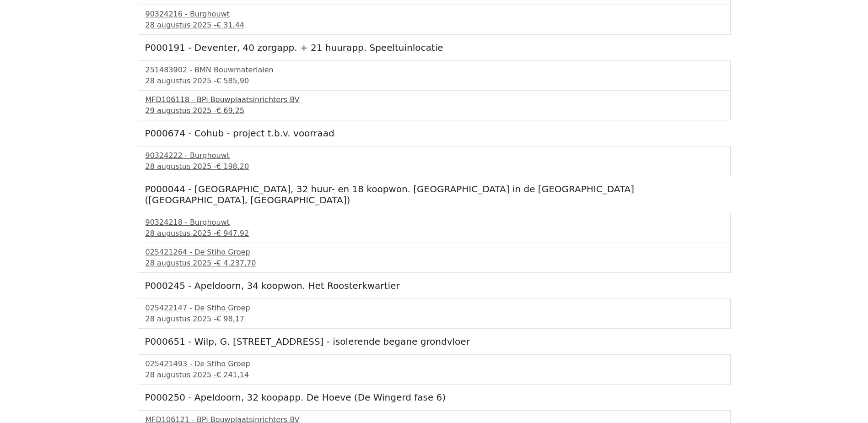 The image size is (868, 423). I want to click on a: 025421493 - De Stiho Groep28 augustus 2025 -€ 241,14, so click(434, 370).